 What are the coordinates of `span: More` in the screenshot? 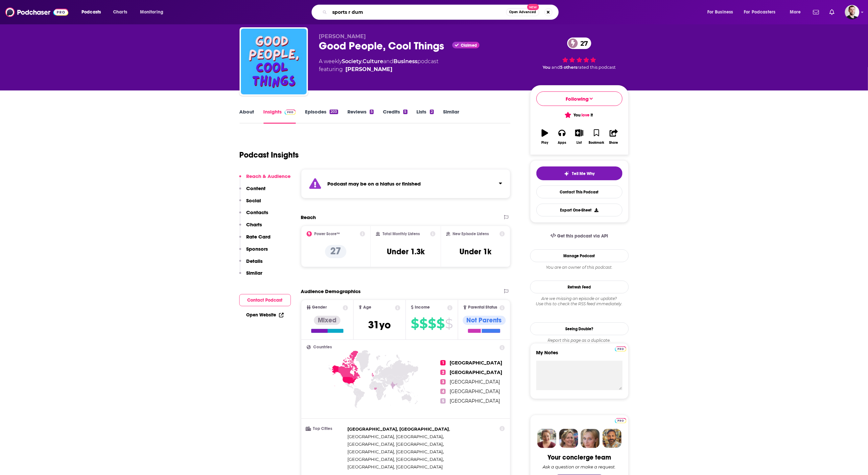 It's located at (795, 12).